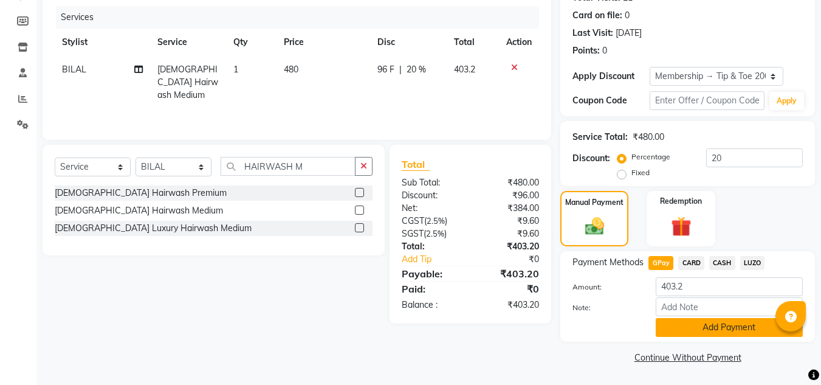 The width and height of the screenshot is (821, 385). I want to click on label: Manual Payment, so click(594, 202).